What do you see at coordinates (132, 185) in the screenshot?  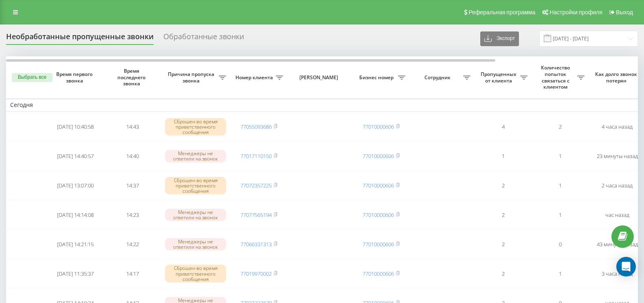 I see `td: 14:37` at bounding box center [132, 185].